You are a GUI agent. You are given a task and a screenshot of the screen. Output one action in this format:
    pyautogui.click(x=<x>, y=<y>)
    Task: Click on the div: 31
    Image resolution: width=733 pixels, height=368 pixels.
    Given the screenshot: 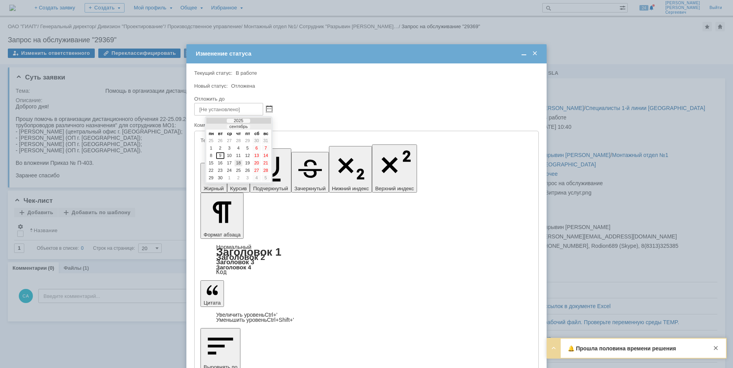 What is the action you would take?
    pyautogui.click(x=266, y=141)
    